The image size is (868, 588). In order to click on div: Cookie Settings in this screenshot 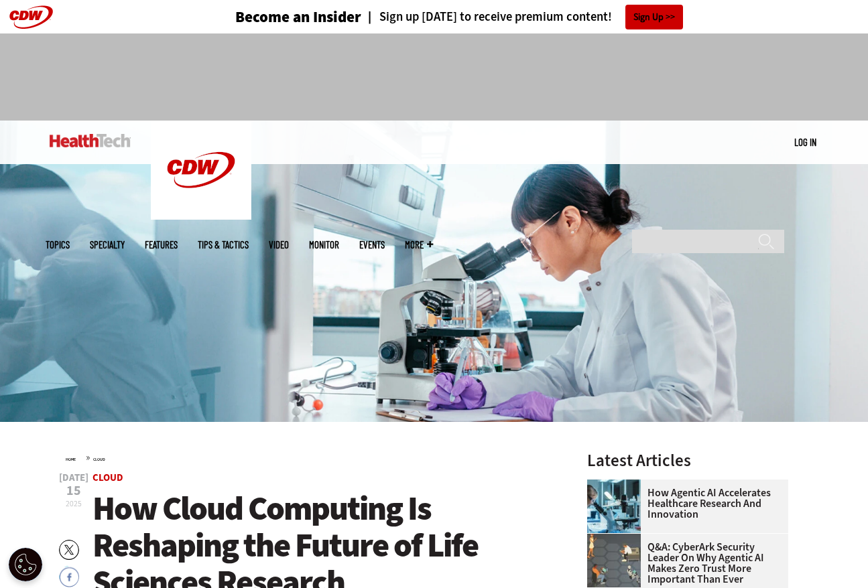, I will do `click(26, 564)`.